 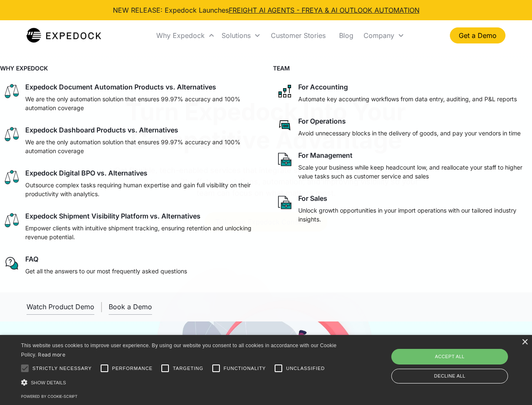 What do you see at coordinates (180, 382) in the screenshot?
I see `div: Show details` at bounding box center [180, 382].